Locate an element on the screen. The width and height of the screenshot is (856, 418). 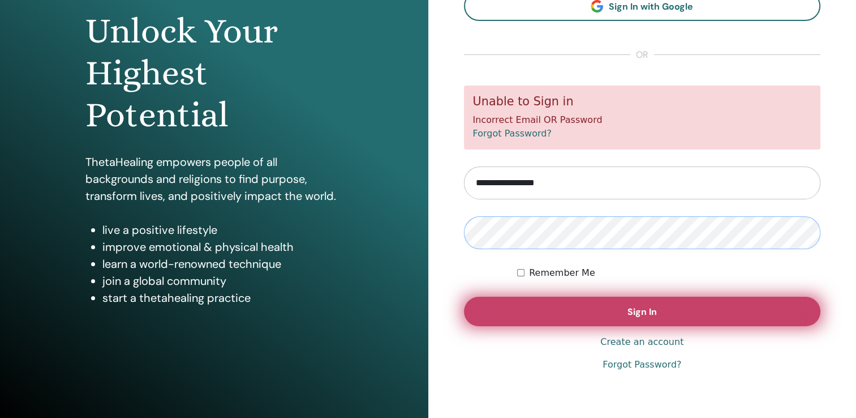
h5: Unable to Sign in is located at coordinates (642, 101).